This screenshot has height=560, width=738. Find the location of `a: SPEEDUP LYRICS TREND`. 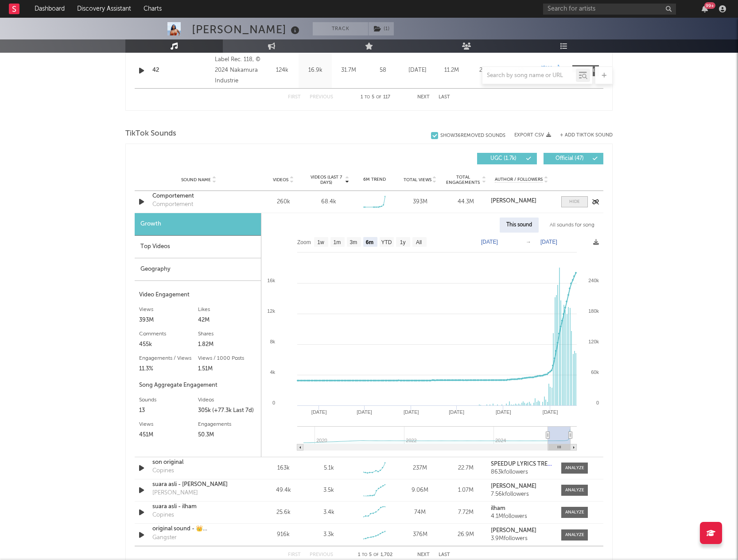

a: SPEEDUP LYRICS TREND is located at coordinates (522, 465).